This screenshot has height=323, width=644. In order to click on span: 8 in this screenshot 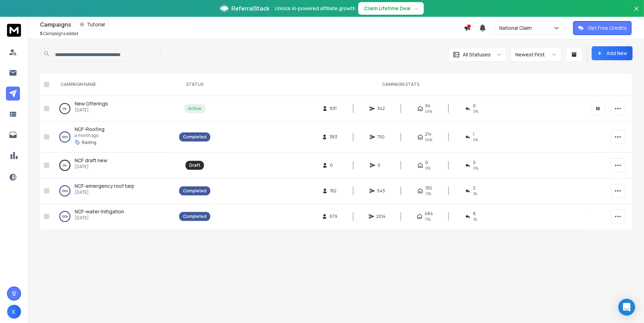, I will do `click(474, 213)`.